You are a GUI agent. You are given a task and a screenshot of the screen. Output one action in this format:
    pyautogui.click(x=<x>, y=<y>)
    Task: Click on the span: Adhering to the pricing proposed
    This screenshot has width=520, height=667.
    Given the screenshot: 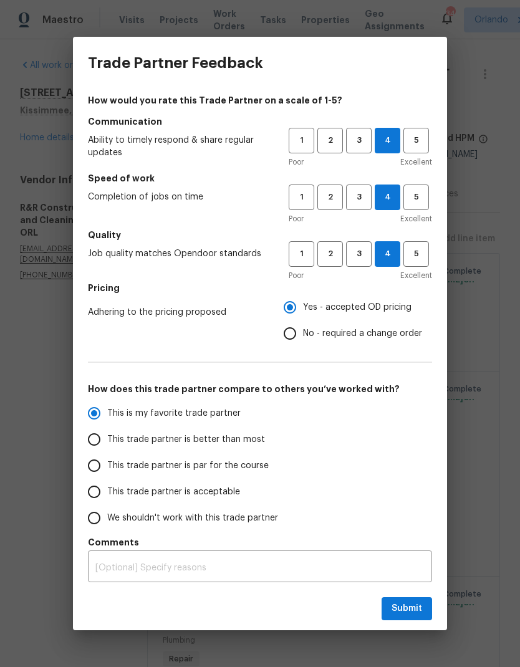 What is the action you would take?
    pyautogui.click(x=176, y=312)
    